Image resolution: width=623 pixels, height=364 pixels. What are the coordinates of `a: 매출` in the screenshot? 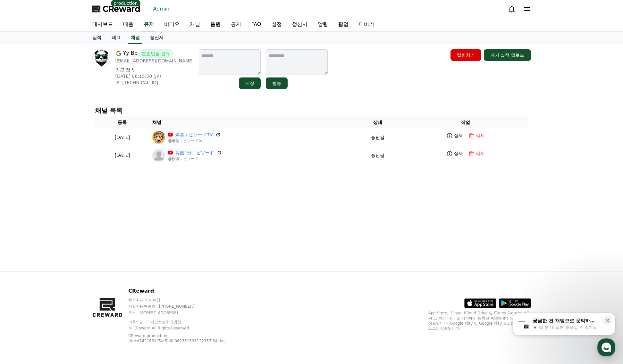 It's located at (128, 25).